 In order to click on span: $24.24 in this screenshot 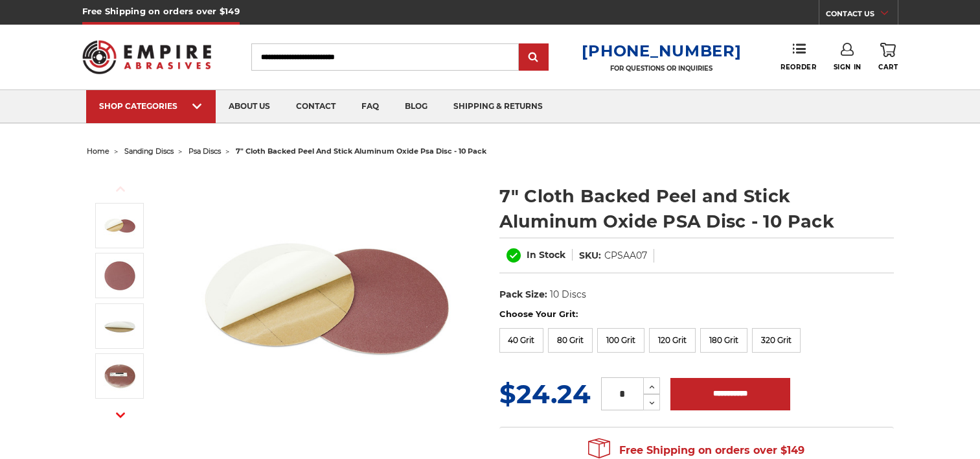, I will do `click(545, 393)`.